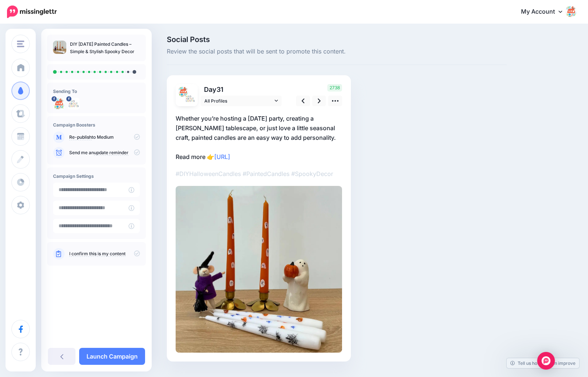 The width and height of the screenshot is (588, 377). Describe the element at coordinates (242, 89) in the screenshot. I see `p: Day` at that location.